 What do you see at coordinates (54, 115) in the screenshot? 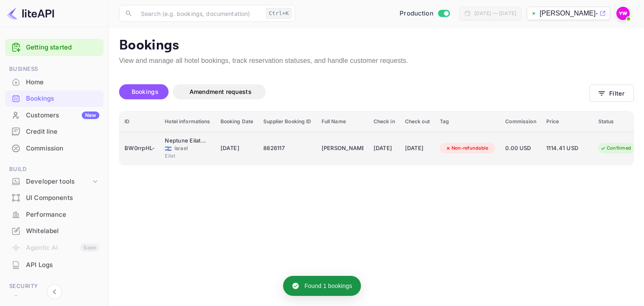
I see `div: CustomersNew` at bounding box center [54, 115].